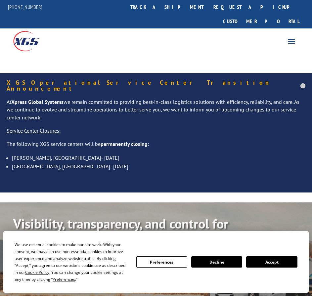 The image size is (312, 296). Describe the element at coordinates (64, 279) in the screenshot. I see `span: Preferences` at that location.